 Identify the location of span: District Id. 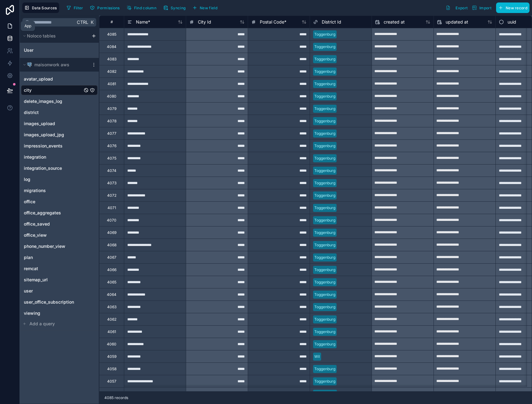
(332, 22).